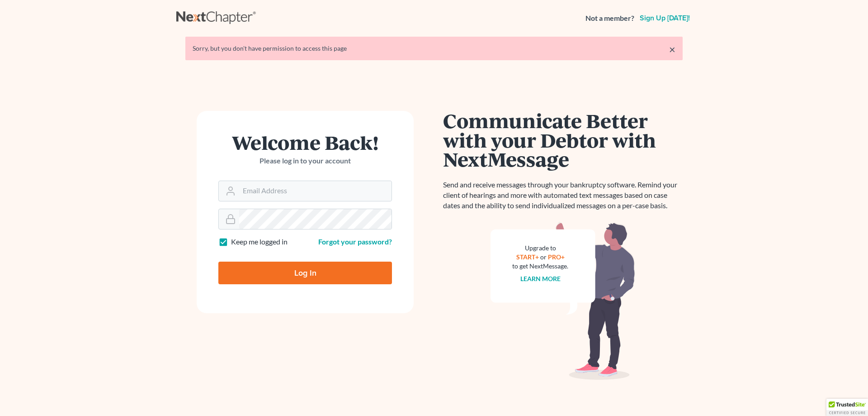 This screenshot has height=416, width=868. I want to click on a: Forgot your password?, so click(355, 241).